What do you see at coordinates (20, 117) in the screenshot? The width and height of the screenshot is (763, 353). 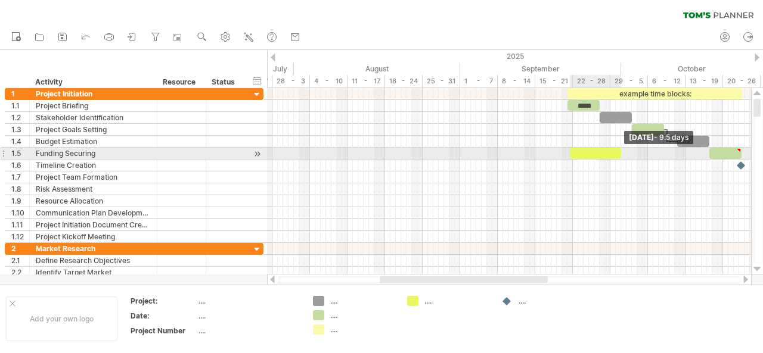 I see `div: 1.2` at bounding box center [20, 117].